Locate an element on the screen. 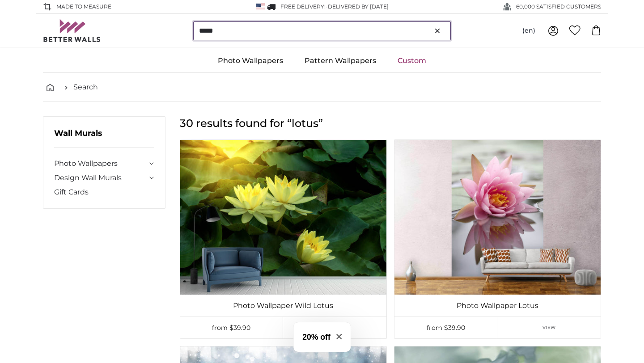 This screenshot has width=644, height=363. a: Design Wall Murals is located at coordinates (101, 178).